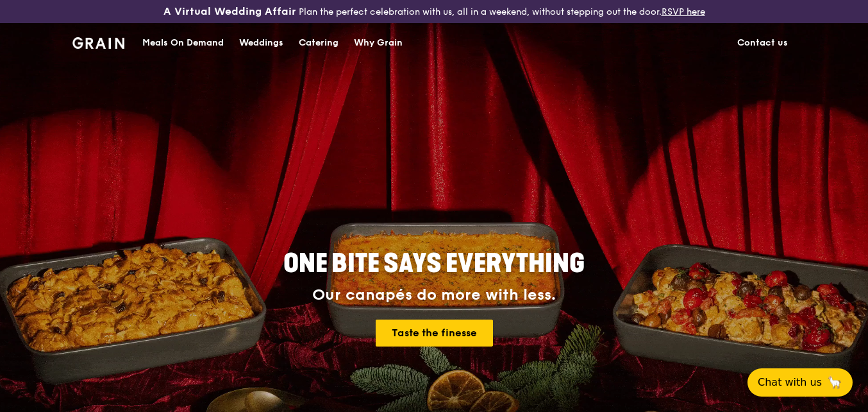  Describe the element at coordinates (789, 382) in the screenshot. I see `span: Chat with us` at that location.